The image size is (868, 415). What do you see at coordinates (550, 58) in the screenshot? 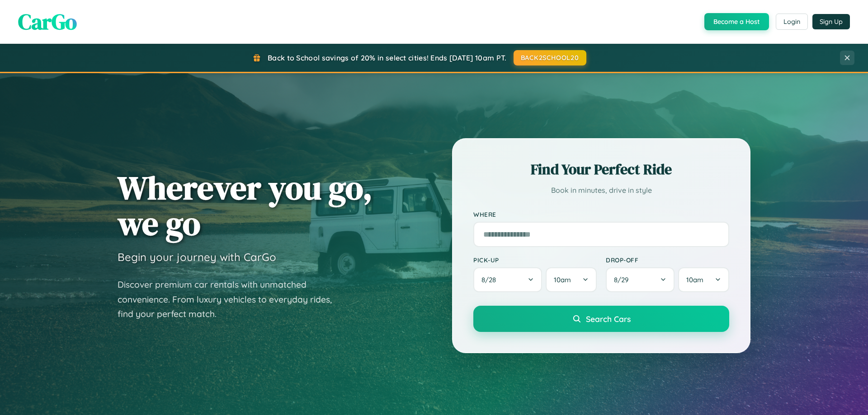
I see `button: BACK2SCHOOL20` at bounding box center [550, 58].